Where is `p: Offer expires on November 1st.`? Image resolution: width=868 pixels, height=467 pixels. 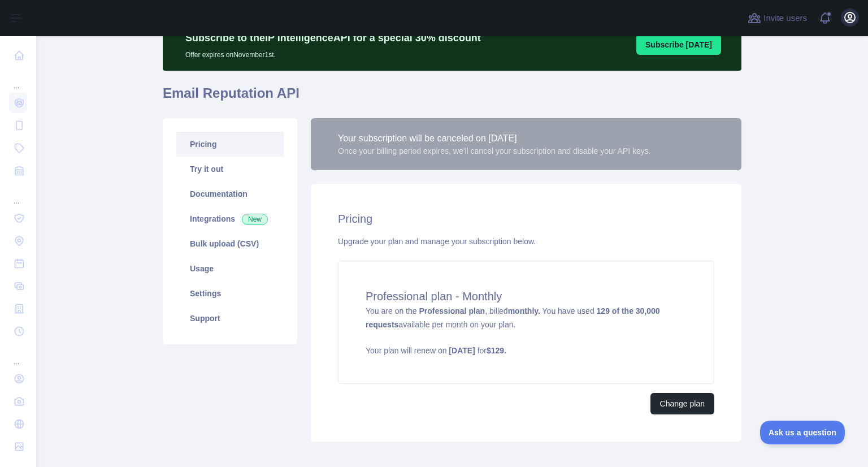 p: Offer expires on November 1st. is located at coordinates (333, 53).